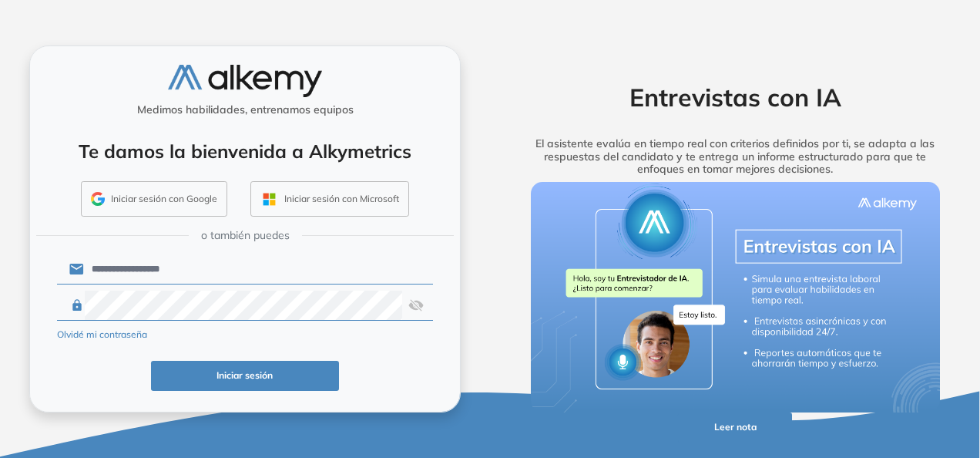  Describe the element at coordinates (245, 110) in the screenshot. I see `h5: Medimos habilidades, entrenamos equipos` at that location.